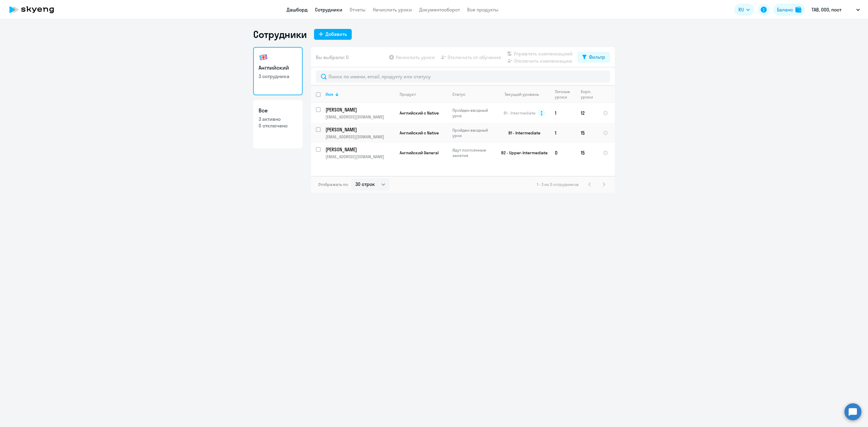  I want to click on span: Отображать по:, so click(334, 184).